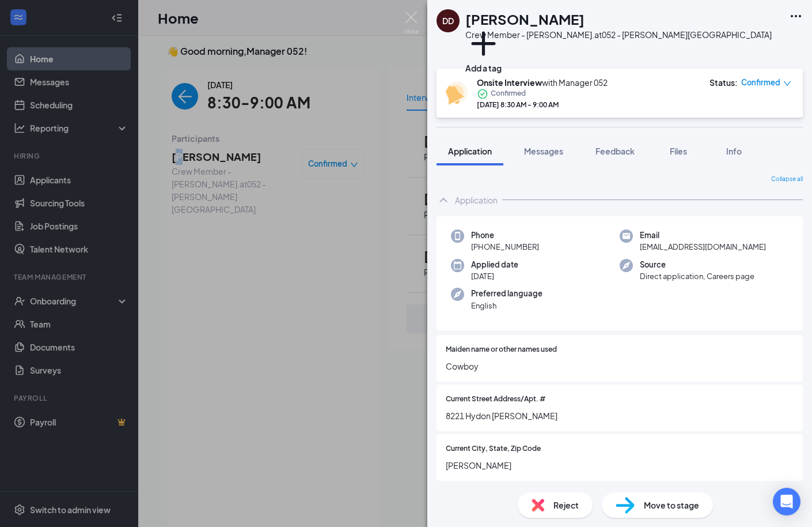  Describe the element at coordinates (483, 43) in the screenshot. I see `svg: Plus` at that location.